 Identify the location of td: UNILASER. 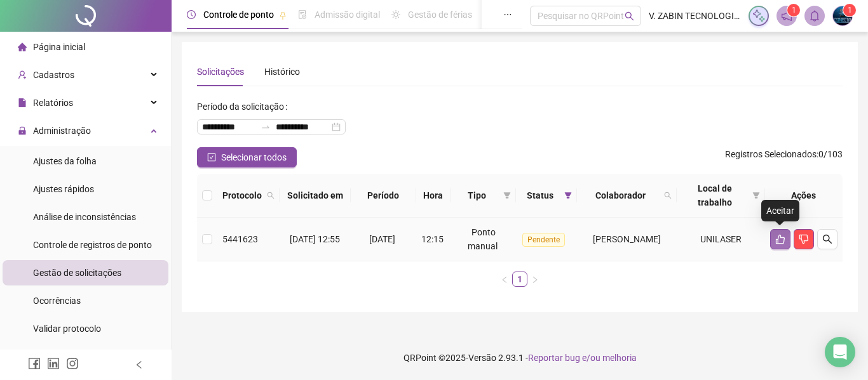
(721, 240).